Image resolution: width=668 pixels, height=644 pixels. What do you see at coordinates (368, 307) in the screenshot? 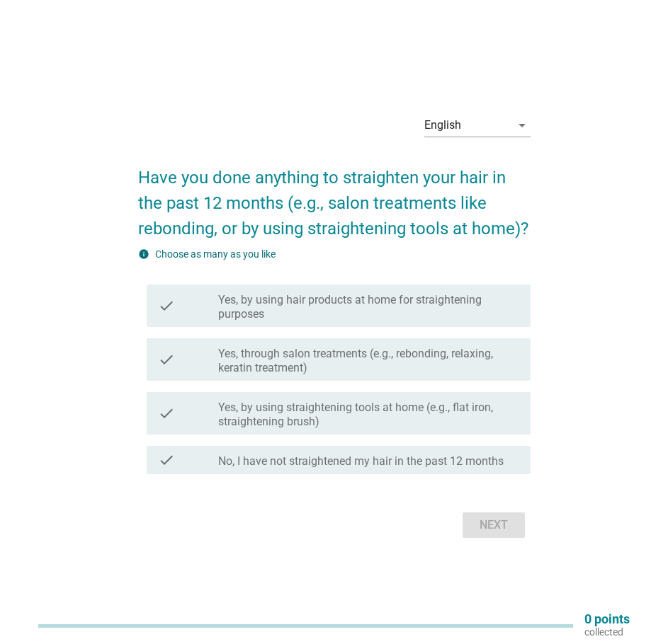
I see `label: Yes, by using hair products at home for straightening purposes` at bounding box center [368, 307].